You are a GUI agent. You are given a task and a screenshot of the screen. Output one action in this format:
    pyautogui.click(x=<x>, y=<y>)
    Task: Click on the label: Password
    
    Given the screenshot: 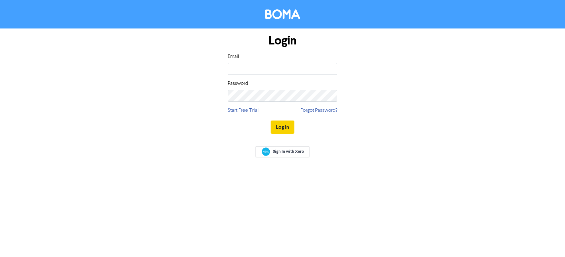 What is the action you would take?
    pyautogui.click(x=238, y=84)
    